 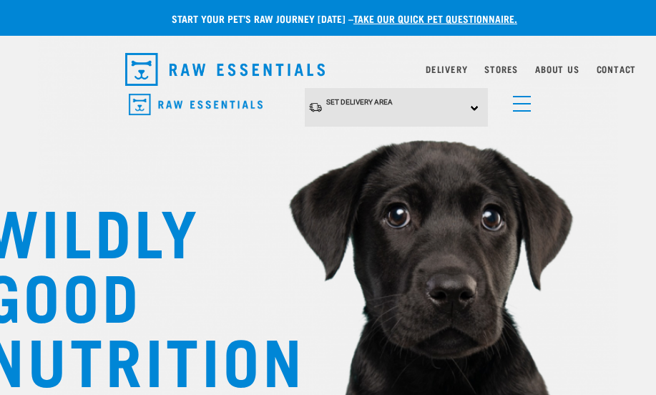 I want to click on a: Stores, so click(x=501, y=69).